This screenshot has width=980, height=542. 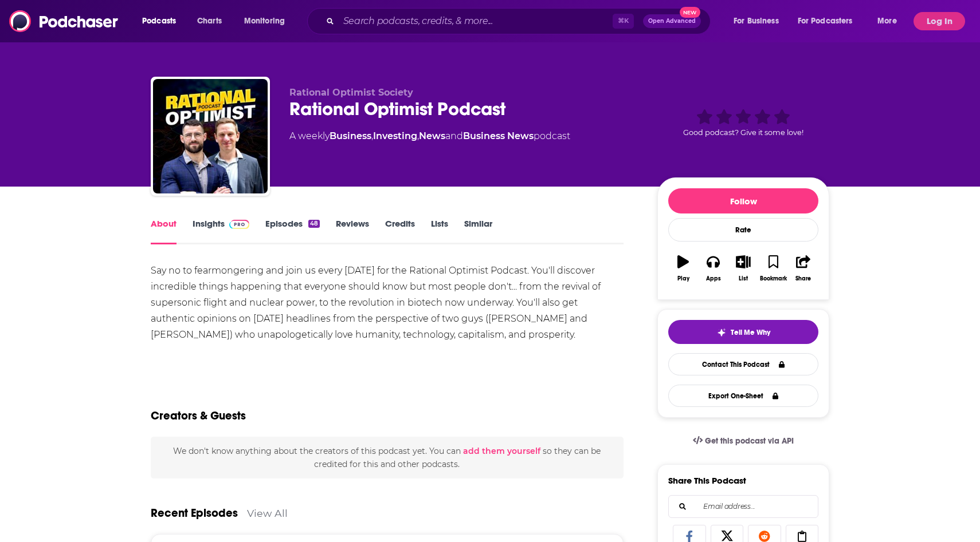 I want to click on a: Recent Episodes, so click(x=194, y=513).